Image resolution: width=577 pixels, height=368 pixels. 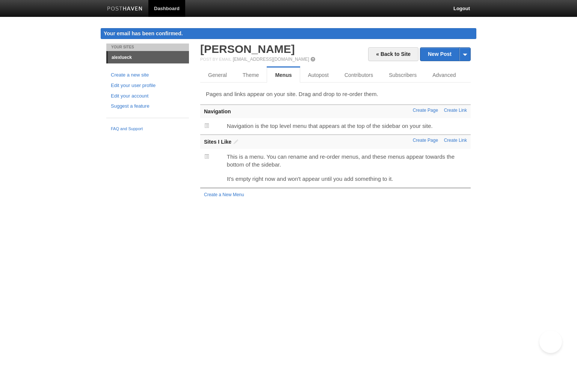 What do you see at coordinates (125, 9) in the screenshot?
I see `img: Posthaven-bar` at bounding box center [125, 9].